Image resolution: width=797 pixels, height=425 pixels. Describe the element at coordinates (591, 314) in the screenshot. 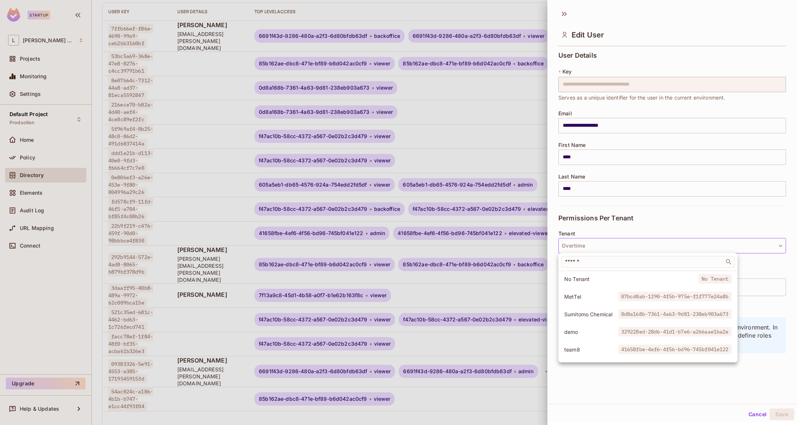

I see `span: Sumitomo Chemical` at that location.